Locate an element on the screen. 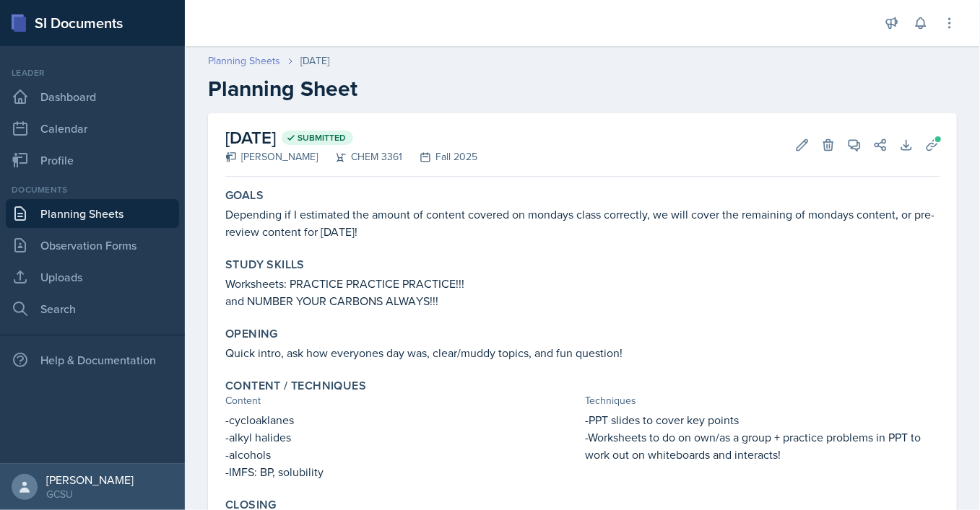 The image size is (980, 510). a: Observation Forms is located at coordinates (92, 246).